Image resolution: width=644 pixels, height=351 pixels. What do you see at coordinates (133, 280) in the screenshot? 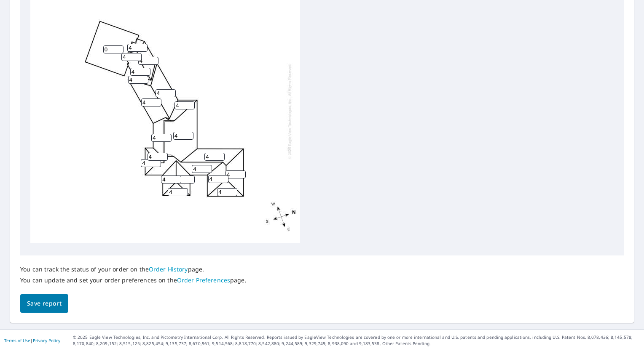
I see `p: You can update and set your order preferences on the page.` at bounding box center [133, 280].